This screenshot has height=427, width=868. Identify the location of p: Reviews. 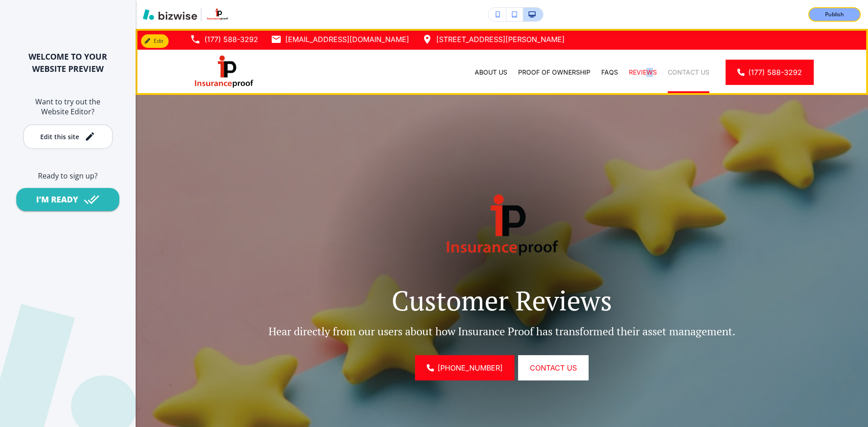
(643, 72).